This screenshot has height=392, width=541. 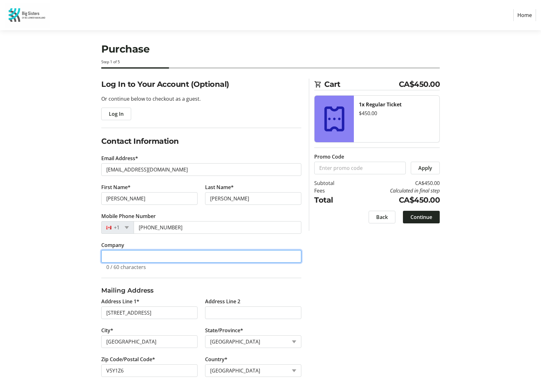 I want to click on td: Subtotal, so click(x=332, y=183).